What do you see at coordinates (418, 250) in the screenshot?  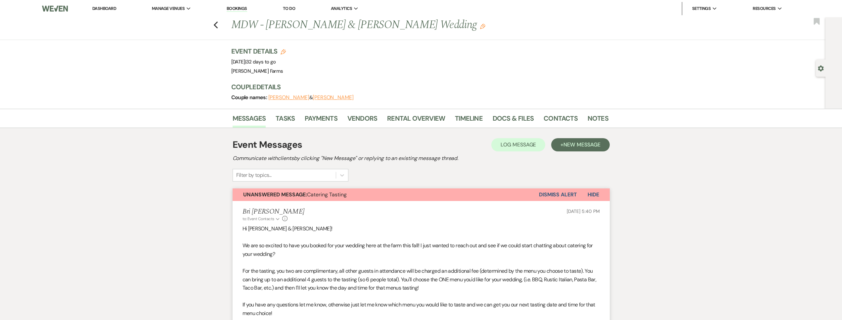 I see `span: We are so excited to have you booked for your wedding here at the farm this fall! I just wanted t...` at bounding box center [418, 250].